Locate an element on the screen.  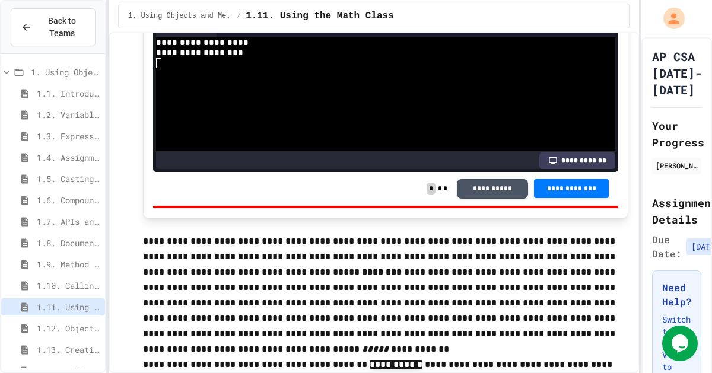
span: 1.8. Documentation with Comments and Preconditions is located at coordinates (68, 243).